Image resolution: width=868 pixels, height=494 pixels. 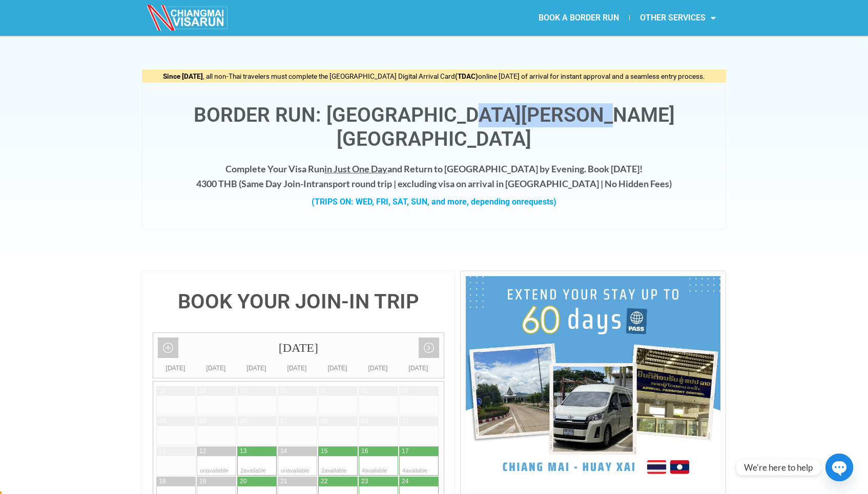 What do you see at coordinates (405, 452) in the screenshot?
I see `div: 17` at bounding box center [405, 452].